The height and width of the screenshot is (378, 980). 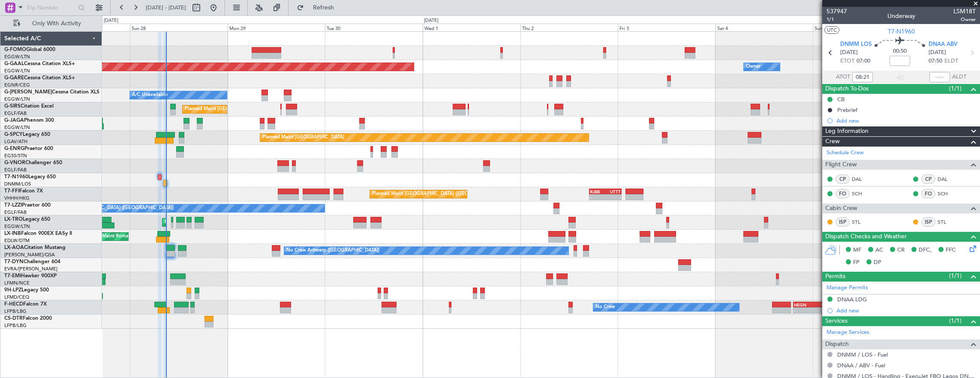 I want to click on span: Only With Activity, so click(x=56, y=23).